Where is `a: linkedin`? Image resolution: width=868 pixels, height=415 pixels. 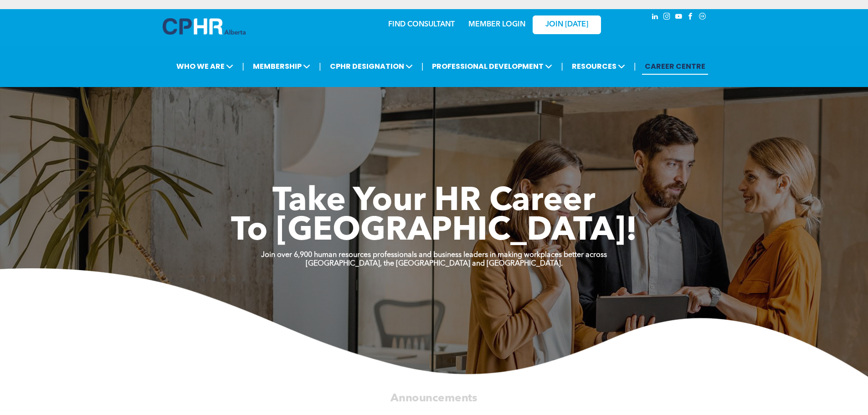
a: linkedin is located at coordinates (655, 17).